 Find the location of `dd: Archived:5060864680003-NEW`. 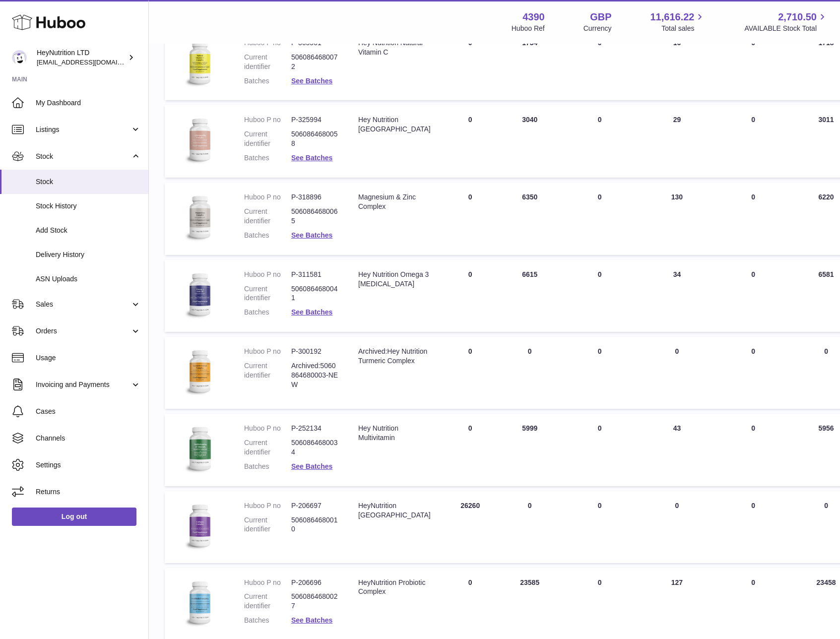

dd: Archived:5060864680003-NEW is located at coordinates (314, 375).